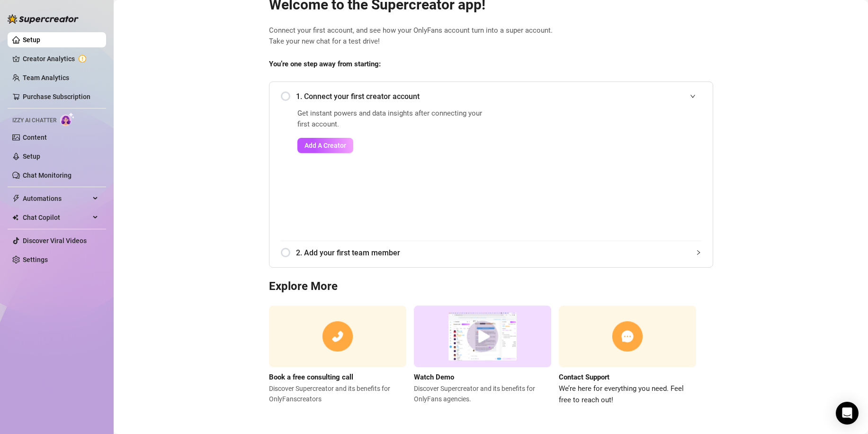 The image size is (868, 434). I want to click on a: Watch DemoDiscover Supercreator and its benefits for OnlyFans agencies., so click(482, 355).